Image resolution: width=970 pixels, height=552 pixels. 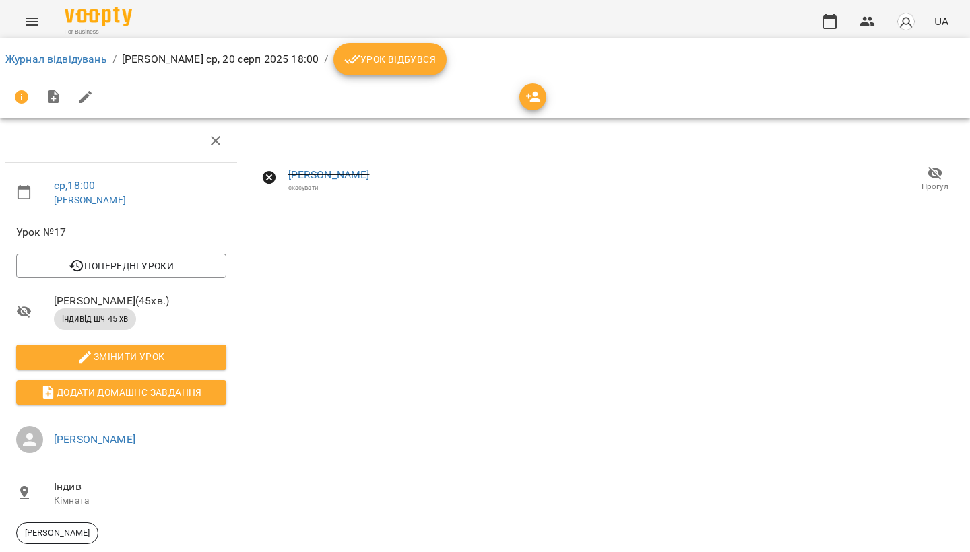 I want to click on span: Додати домашнє завдання, so click(x=121, y=393).